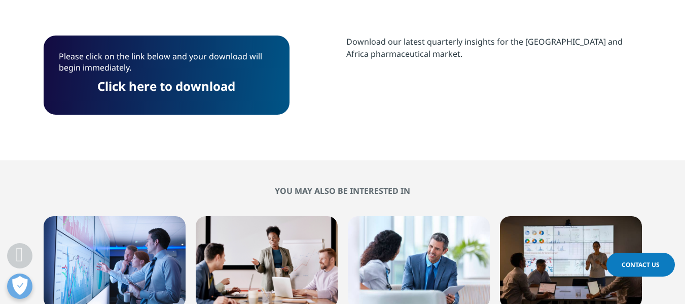 Image resolution: width=685 pixels, height=304 pixels. I want to click on span: Contact Us, so click(640, 264).